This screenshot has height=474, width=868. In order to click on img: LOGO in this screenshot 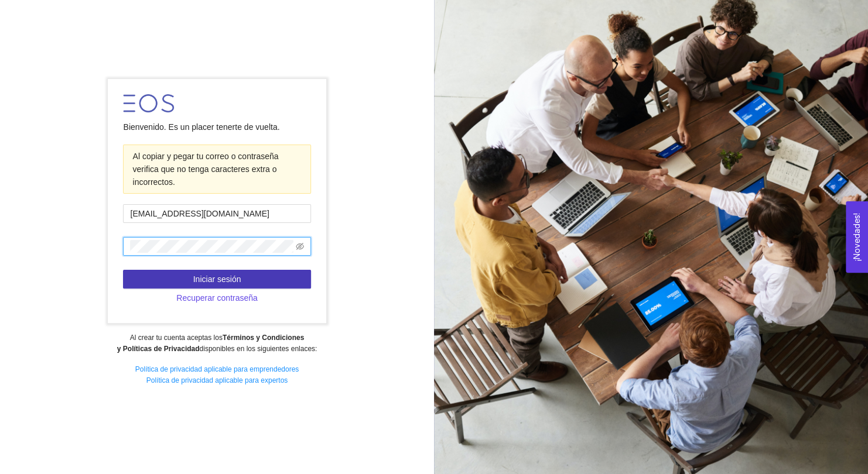, I will do `click(148, 103)`.